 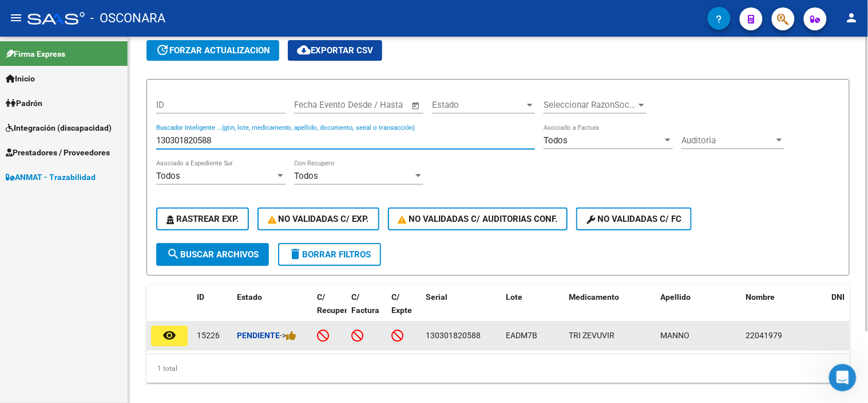 I want to click on button: No validadas c/ FC, so click(x=634, y=219).